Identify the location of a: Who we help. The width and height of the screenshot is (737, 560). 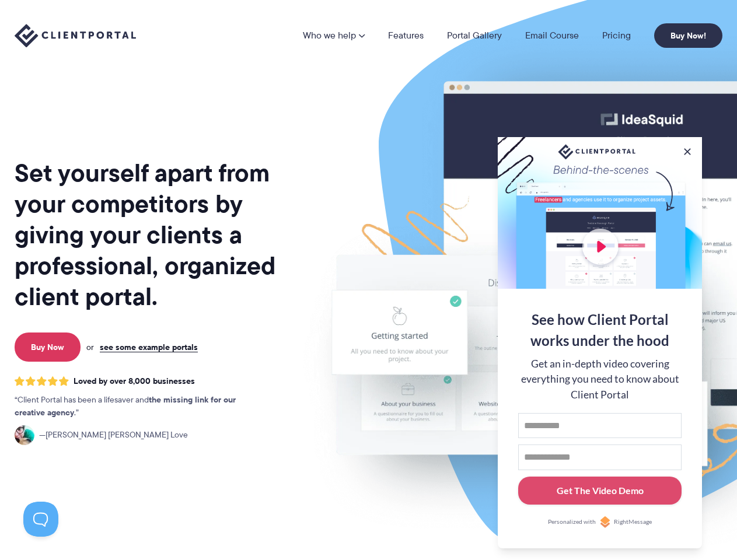
(334, 36).